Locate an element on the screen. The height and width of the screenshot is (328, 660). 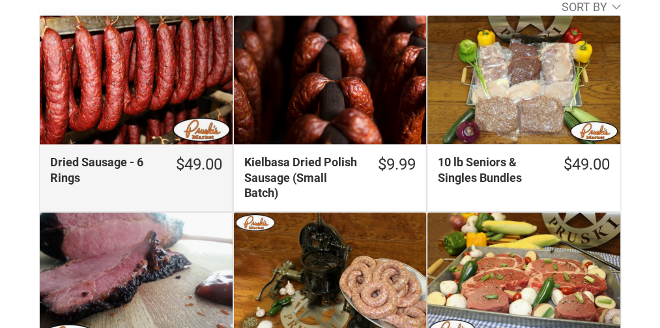
a: $49.0010 lb Seniors & Singles Bundles is located at coordinates (524, 175).